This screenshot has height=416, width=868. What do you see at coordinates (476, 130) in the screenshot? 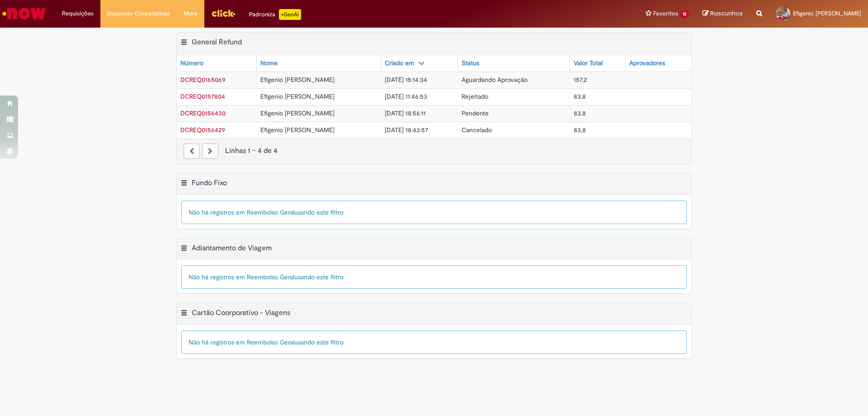
I see `span: Cancelado` at bounding box center [476, 130].